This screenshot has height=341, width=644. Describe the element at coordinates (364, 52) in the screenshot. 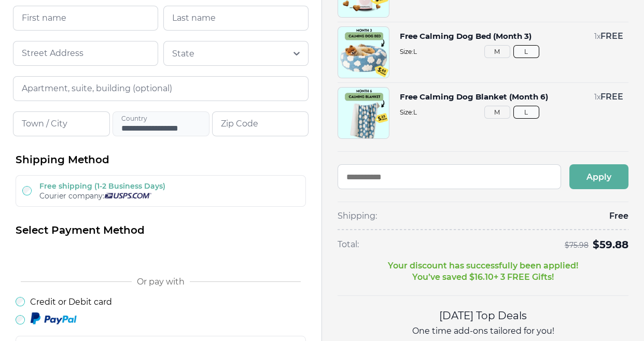

I see `img: Free Calming Dog Bed (Month 3)` at that location.